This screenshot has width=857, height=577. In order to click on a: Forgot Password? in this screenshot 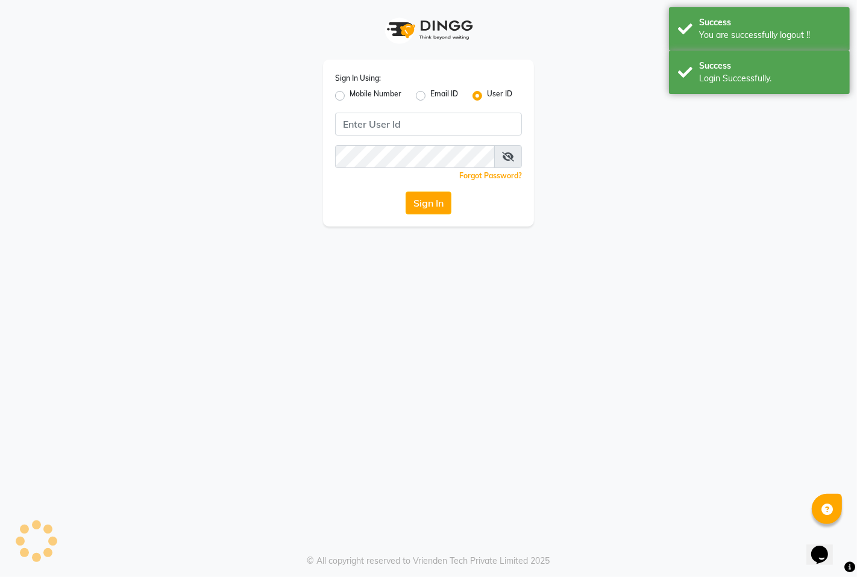, I will do `click(490, 175)`.